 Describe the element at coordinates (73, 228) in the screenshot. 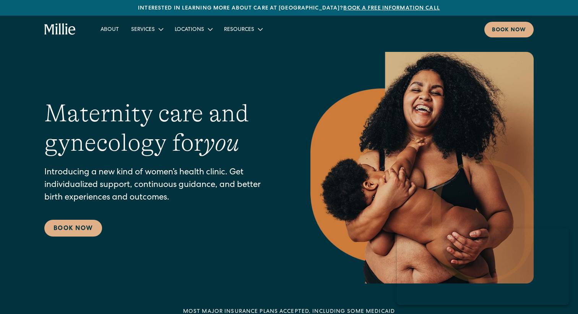

I see `a: Book Now` at that location.